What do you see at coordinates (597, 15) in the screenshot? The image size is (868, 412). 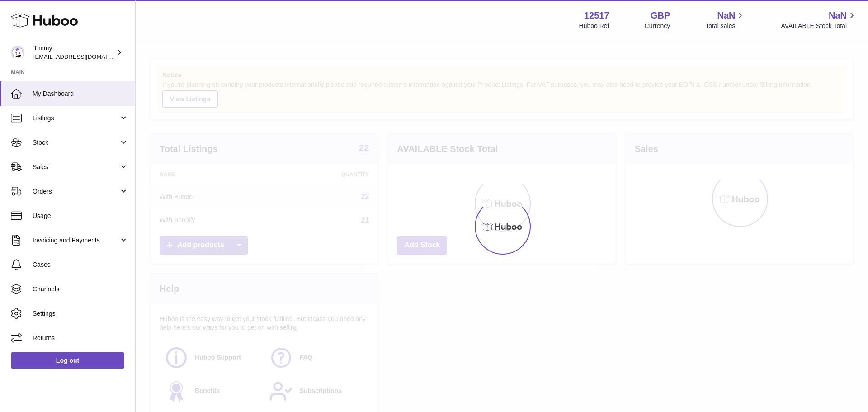 I see `strong: 12517` at bounding box center [597, 15].